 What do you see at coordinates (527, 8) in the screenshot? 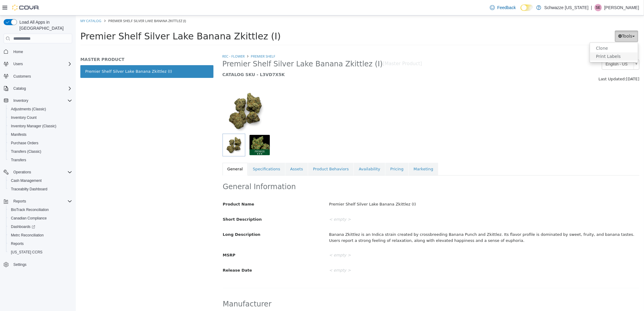
I see `input: Dark Mode` at bounding box center [527, 8].